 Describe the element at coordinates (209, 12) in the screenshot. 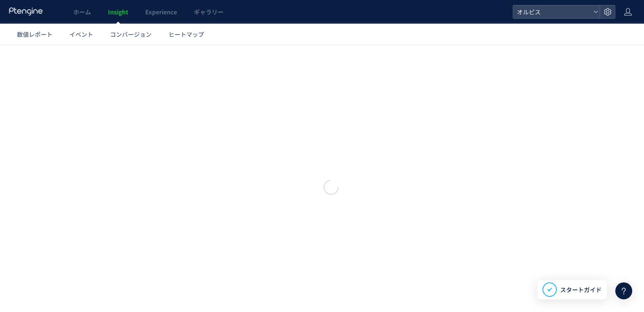

I see `span: ギャラリー` at that location.